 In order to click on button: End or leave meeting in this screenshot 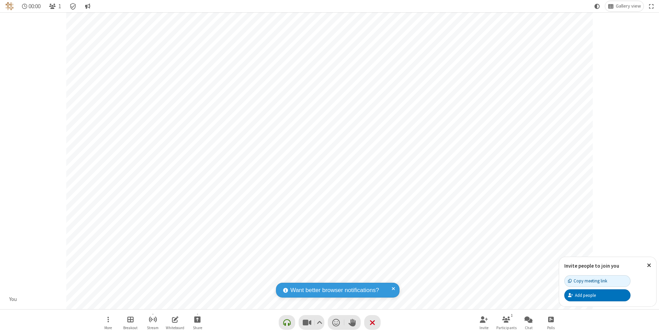, I will do `click(373, 322)`.